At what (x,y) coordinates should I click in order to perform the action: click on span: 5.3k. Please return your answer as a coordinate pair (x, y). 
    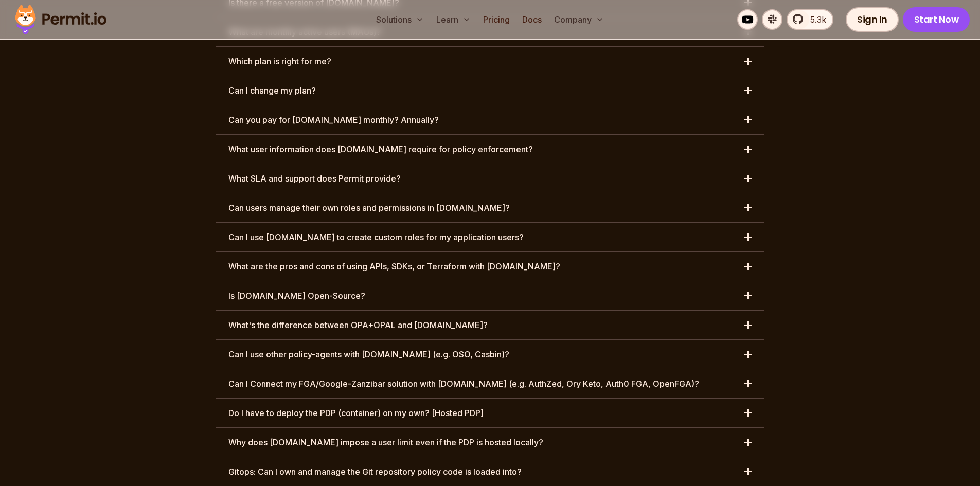
    Looking at the image, I should click on (815, 20).